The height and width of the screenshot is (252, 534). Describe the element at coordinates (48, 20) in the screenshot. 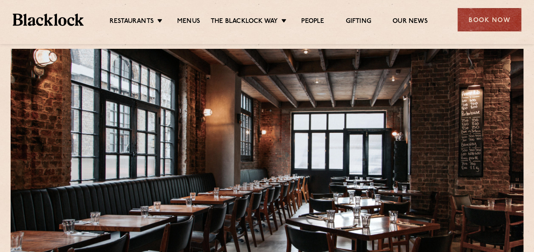

I see `img: BL_Textured_Logo-footer-cropped.svg` at that location.